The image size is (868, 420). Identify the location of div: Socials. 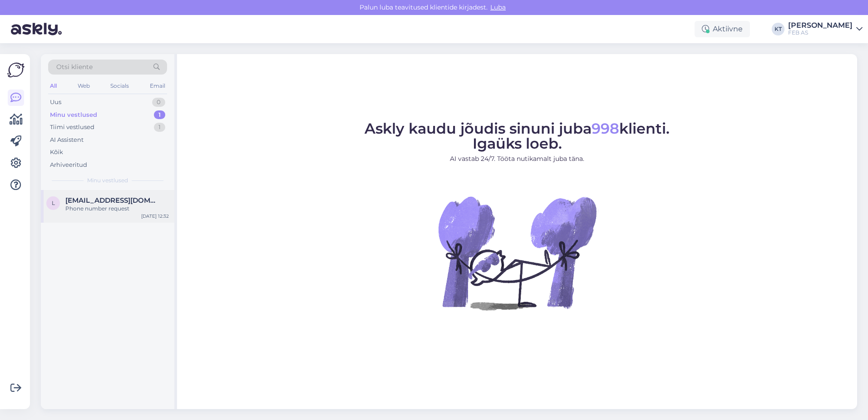
(119, 86).